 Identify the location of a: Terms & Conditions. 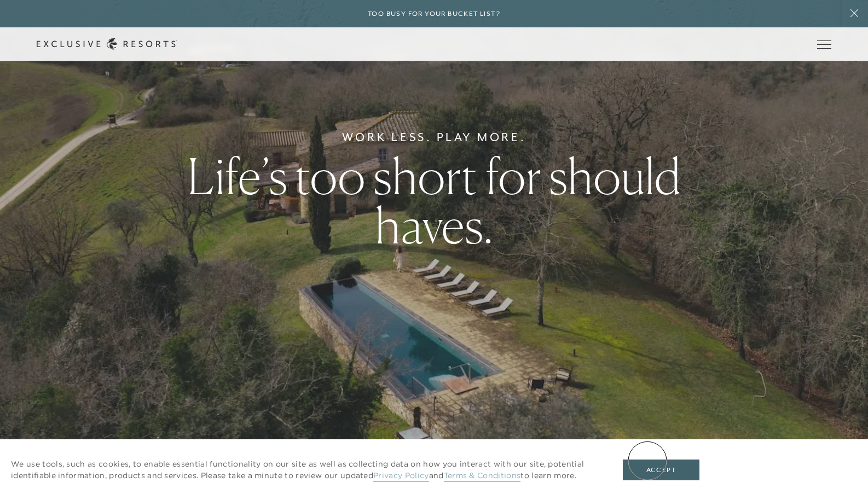
(482, 476).